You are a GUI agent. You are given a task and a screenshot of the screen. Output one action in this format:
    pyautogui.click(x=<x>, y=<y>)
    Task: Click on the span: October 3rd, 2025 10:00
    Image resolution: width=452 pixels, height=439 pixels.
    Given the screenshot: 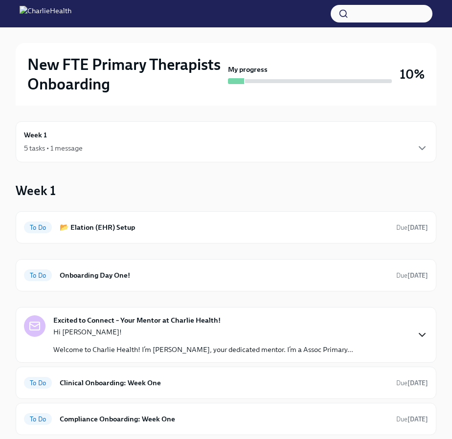 What is the action you would take?
    pyautogui.click(x=412, y=227)
    